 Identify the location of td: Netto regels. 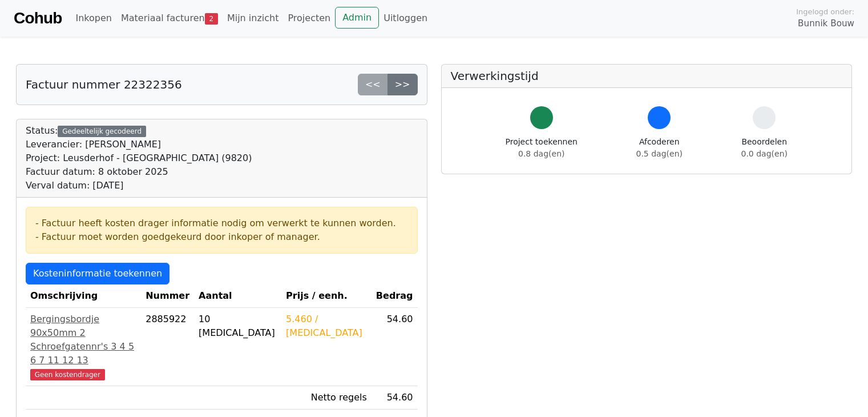
(326, 398).